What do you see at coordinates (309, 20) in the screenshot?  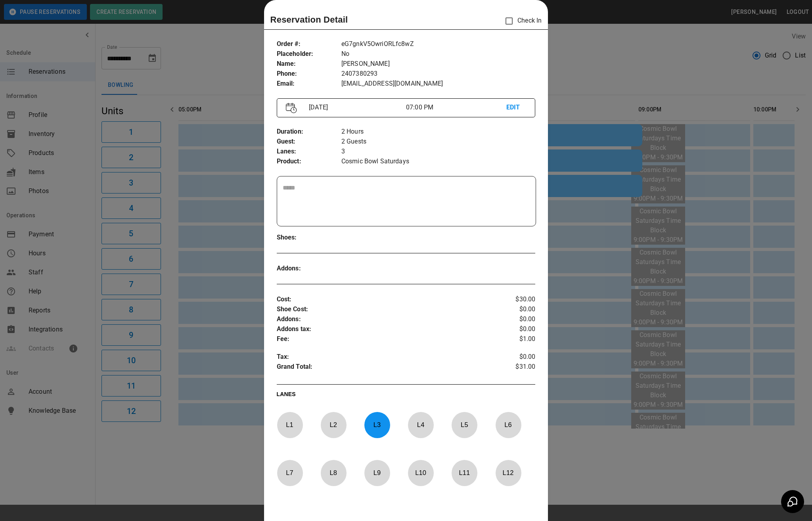 I see `p: Reservation Detail` at bounding box center [309, 20].